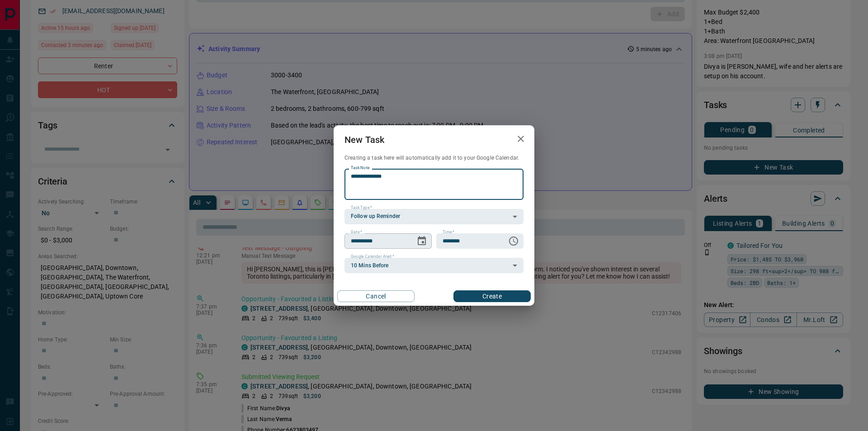 Image resolution: width=868 pixels, height=431 pixels. I want to click on label: Google Calendar Alert, so click(373, 256).